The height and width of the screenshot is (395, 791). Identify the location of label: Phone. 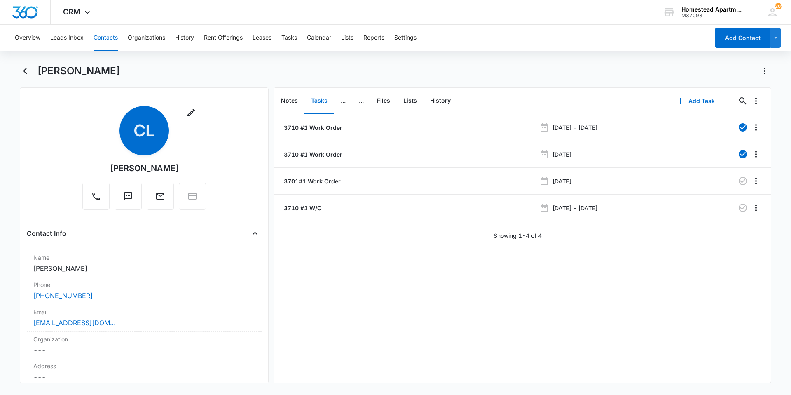
(144, 284).